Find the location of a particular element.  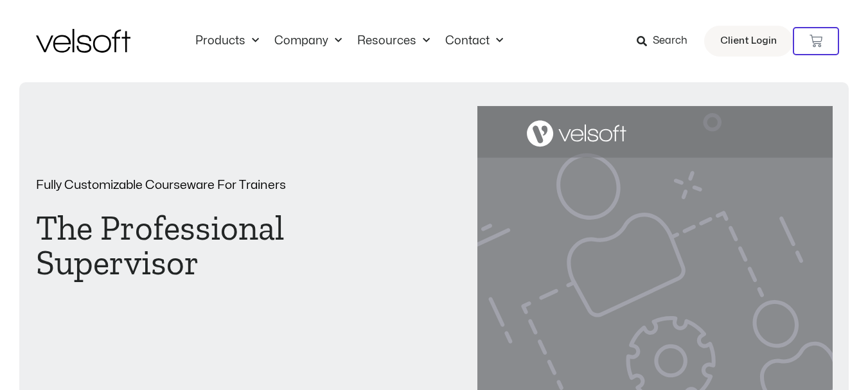

span: Search is located at coordinates (670, 41).